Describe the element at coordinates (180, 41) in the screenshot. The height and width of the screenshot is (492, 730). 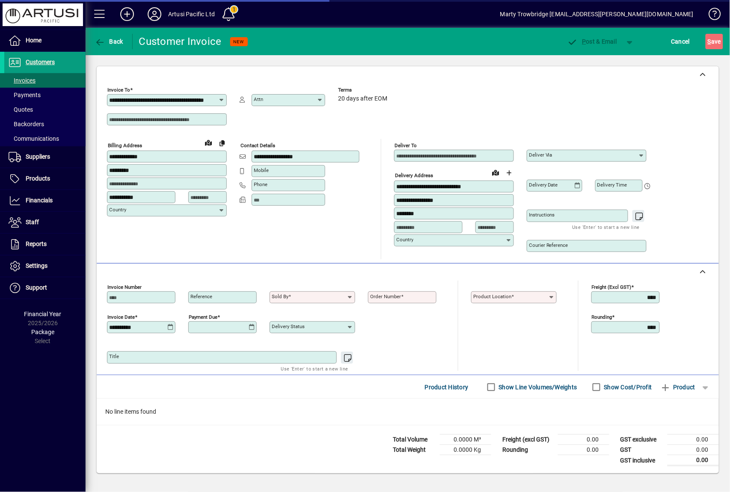
I see `div: Customer Invoice` at that location.